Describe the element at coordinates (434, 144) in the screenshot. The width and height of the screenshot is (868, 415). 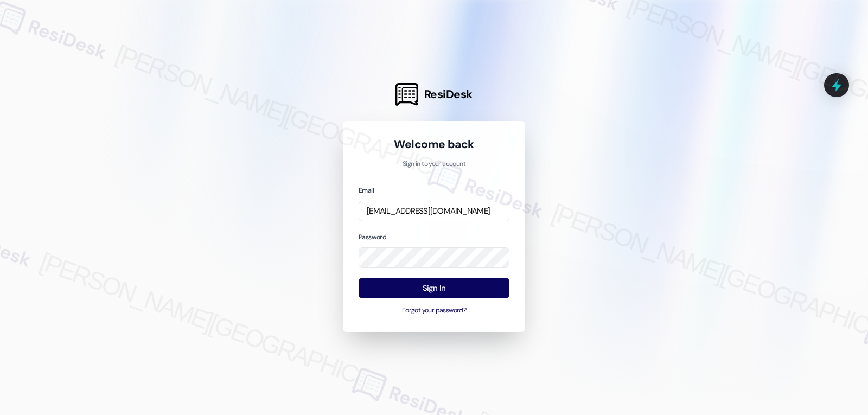
I see `h1: Welcome back` at that location.